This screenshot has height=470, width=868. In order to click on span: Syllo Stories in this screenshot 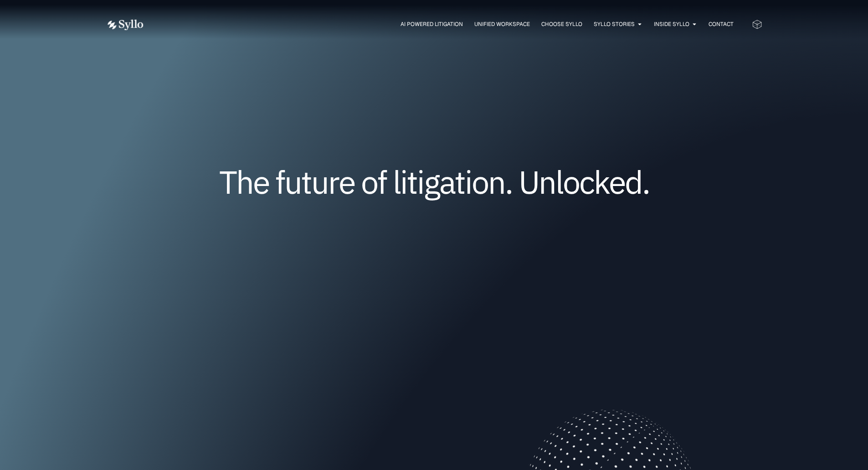, I will do `click(615, 24)`.